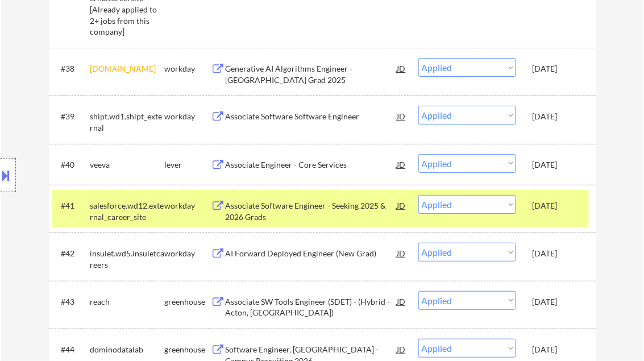 This screenshot has height=361, width=644. Describe the element at coordinates (71, 69) in the screenshot. I see `div: #38` at that location.